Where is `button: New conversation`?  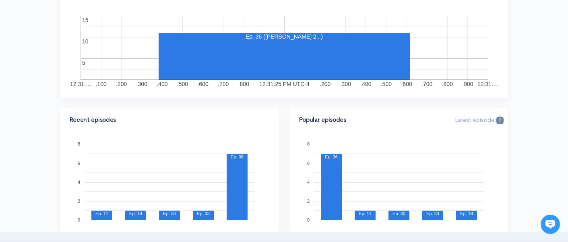 button: New conversation is located at coordinates (80, 115).